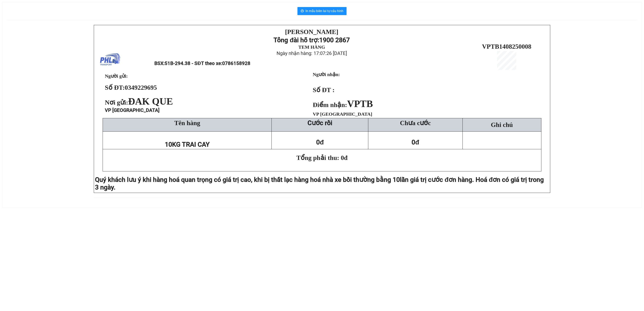 This screenshot has width=644, height=311. Describe the element at coordinates (322, 158) in the screenshot. I see `span: Tổng phải thu: 0đ` at that location.